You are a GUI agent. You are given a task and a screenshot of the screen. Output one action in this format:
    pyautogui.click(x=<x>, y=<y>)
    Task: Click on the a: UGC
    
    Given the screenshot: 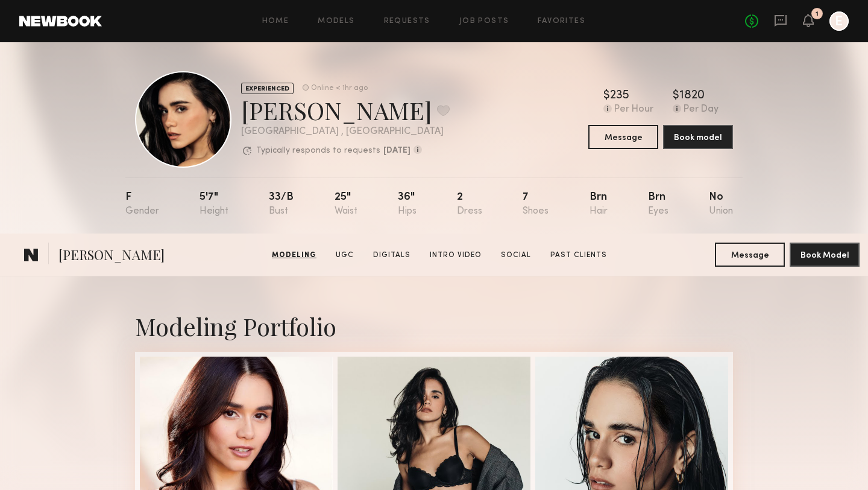 What is the action you would take?
    pyautogui.click(x=345, y=255)
    